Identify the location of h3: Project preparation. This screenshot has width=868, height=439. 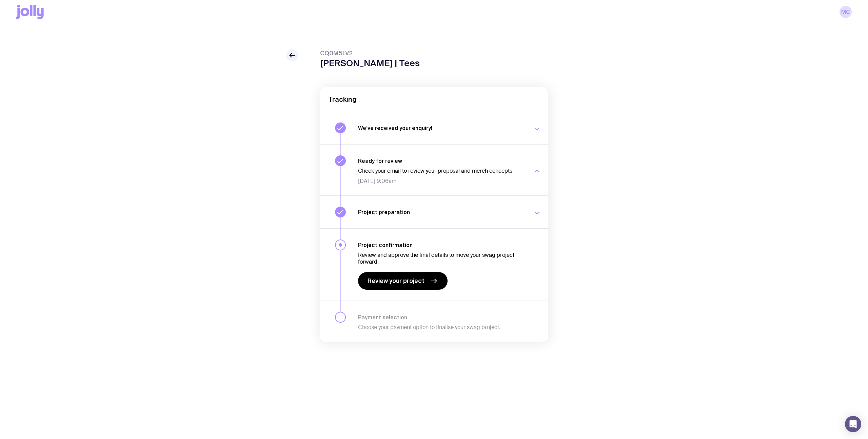
(441, 212).